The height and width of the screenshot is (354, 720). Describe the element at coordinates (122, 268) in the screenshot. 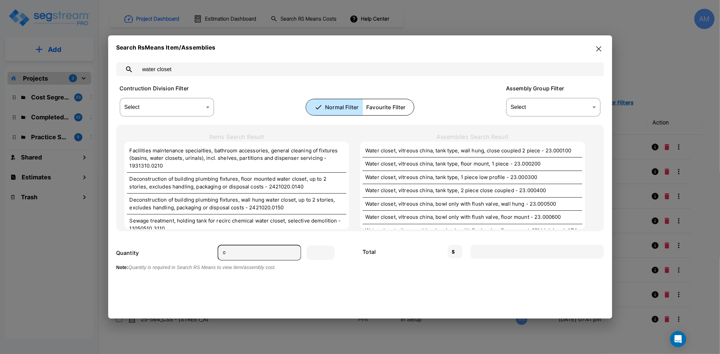

I see `span: Note:` at that location.